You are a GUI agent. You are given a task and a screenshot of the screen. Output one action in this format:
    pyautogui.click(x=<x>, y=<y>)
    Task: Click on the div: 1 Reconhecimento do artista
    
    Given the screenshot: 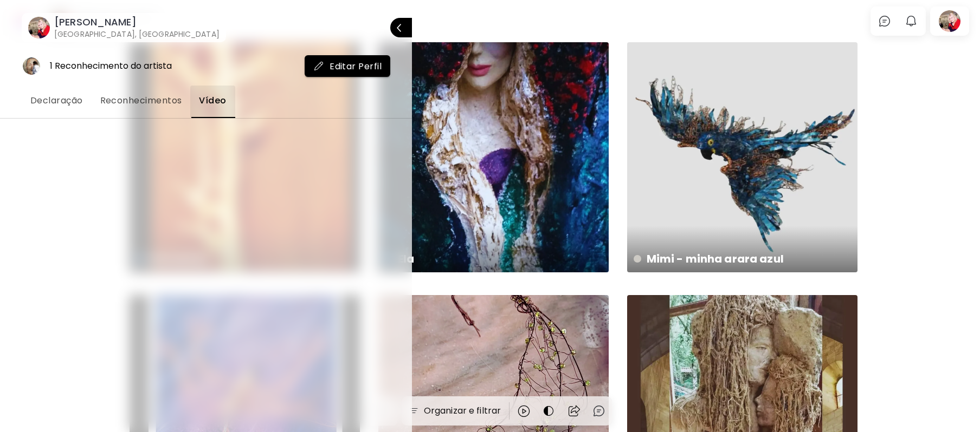 What is the action you would take?
    pyautogui.click(x=110, y=66)
    